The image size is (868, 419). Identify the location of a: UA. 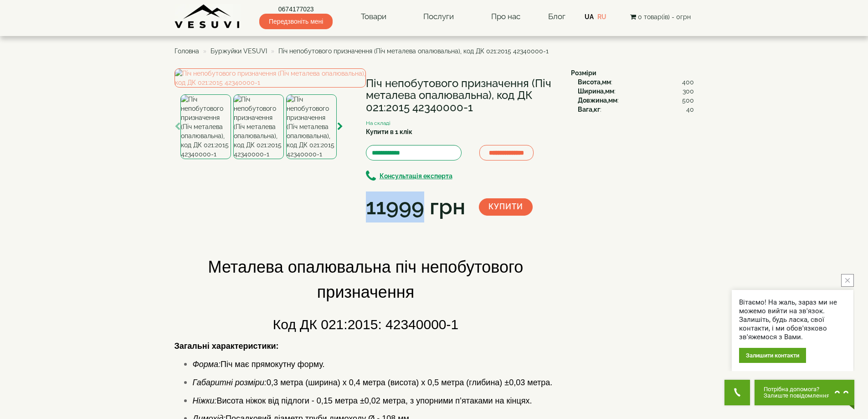
(589, 17).